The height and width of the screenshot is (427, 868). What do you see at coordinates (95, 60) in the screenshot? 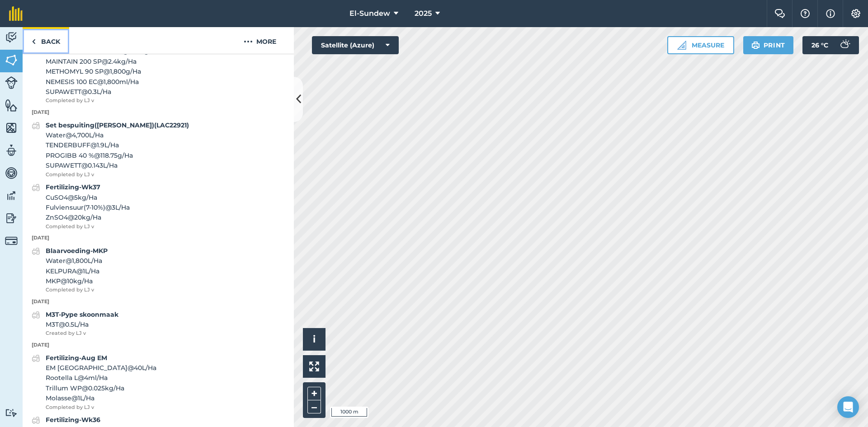
I see `a: Water@6,000L/HaTENDERBUFF@2.4L/HaBUPROFEZIN 500 WDG@1,800g/HaMAINTAIN 200 SP@2.4kg/HaMETHOMYL 90 ...` at bounding box center [95, 60].